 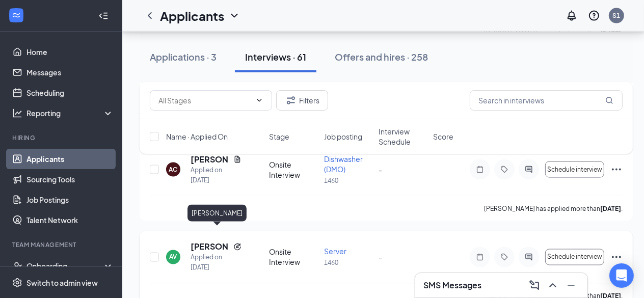 What do you see at coordinates (183, 57) in the screenshot?
I see `div: Applications · 3` at bounding box center [183, 57].